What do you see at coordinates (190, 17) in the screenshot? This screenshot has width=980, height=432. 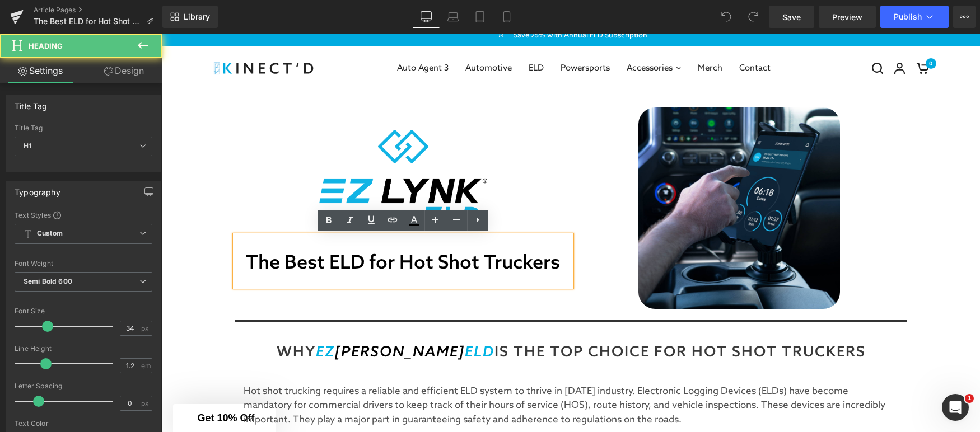 I see `a: New Library` at bounding box center [190, 17].